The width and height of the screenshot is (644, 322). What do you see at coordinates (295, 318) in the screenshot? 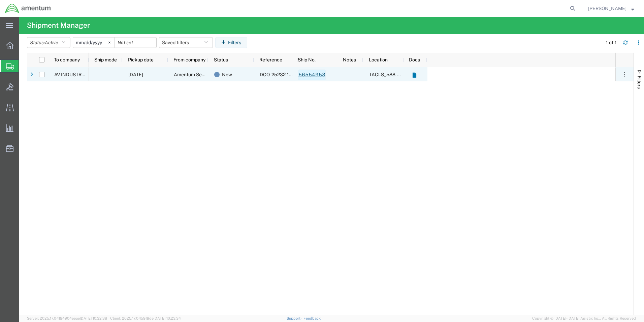
I see `a: Support` at bounding box center [295, 318].